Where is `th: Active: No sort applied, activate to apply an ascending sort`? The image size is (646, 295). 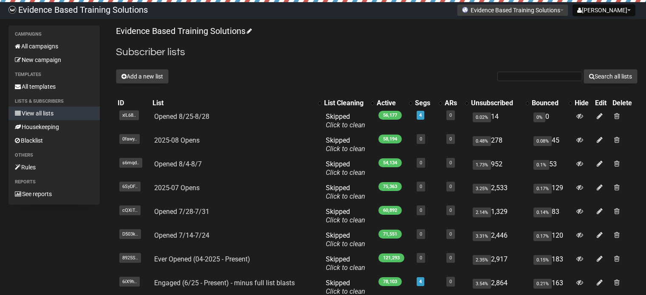
th: Active: No sort applied, activate to apply an ascending sort is located at coordinates (394, 103).